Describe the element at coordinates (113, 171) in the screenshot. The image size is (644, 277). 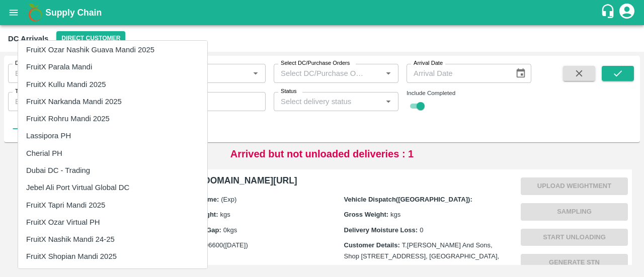
I see `li: Dubai DC - Trading` at that location.